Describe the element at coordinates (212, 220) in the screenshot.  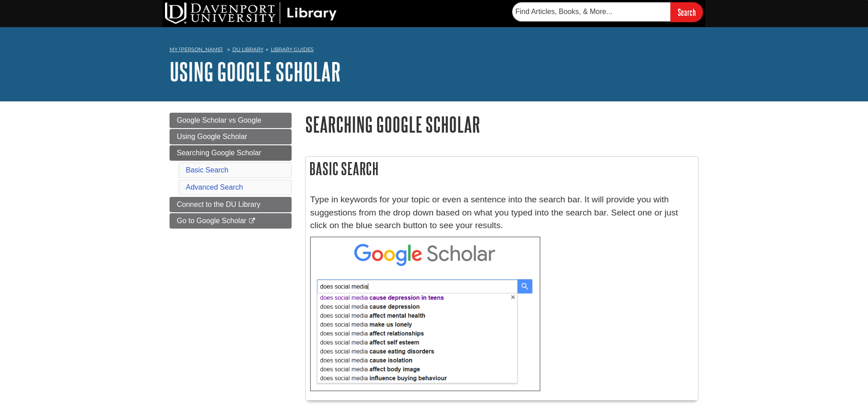
I see `span: Go to Google Scholar` at that location.